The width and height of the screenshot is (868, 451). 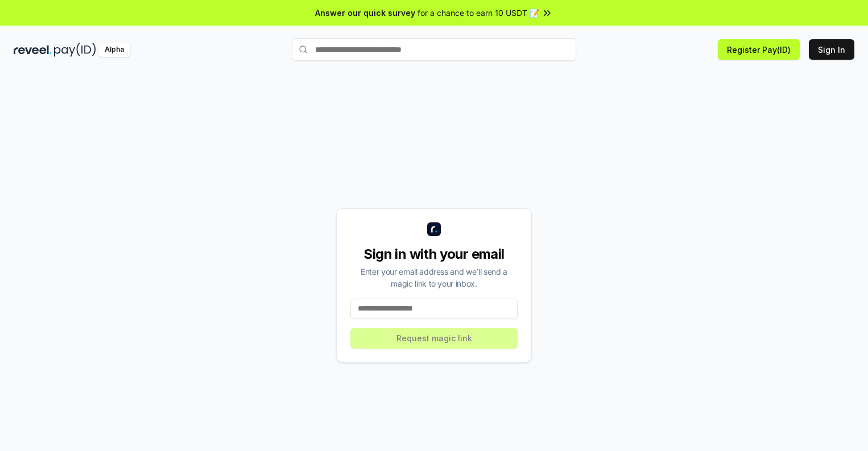 What do you see at coordinates (33, 50) in the screenshot?
I see `img: reveel_dark` at bounding box center [33, 50].